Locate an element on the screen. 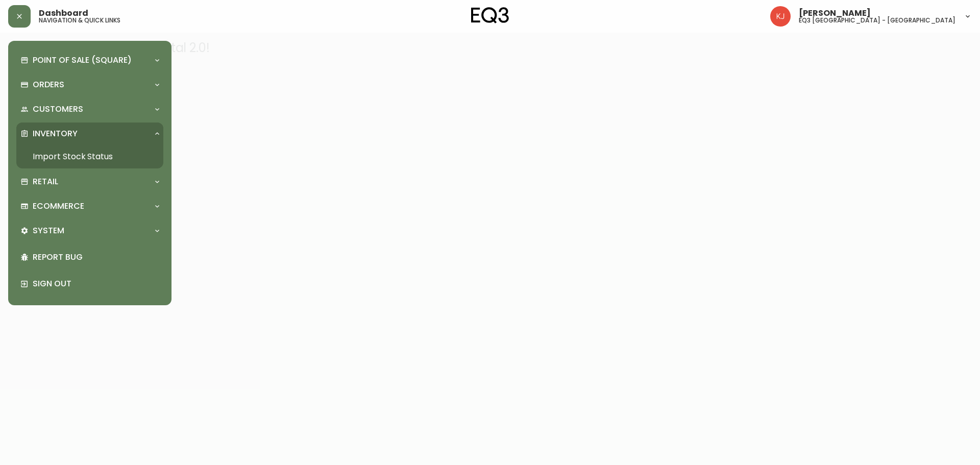  div: Customers is located at coordinates (90, 109).